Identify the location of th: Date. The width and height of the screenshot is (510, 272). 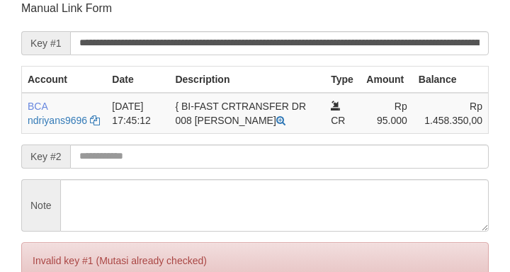
(137, 79).